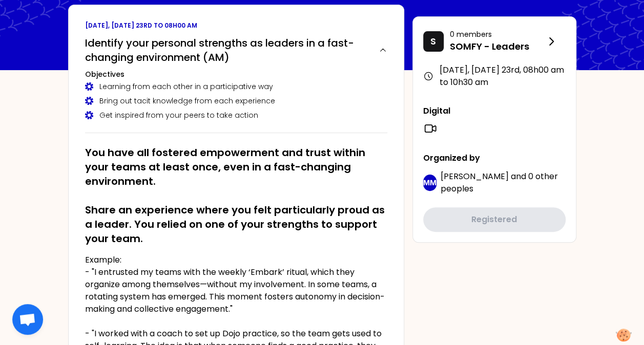 Image resolution: width=644 pixels, height=345 pixels. Describe the element at coordinates (497, 34) in the screenshot. I see `p: 0 members` at that location.